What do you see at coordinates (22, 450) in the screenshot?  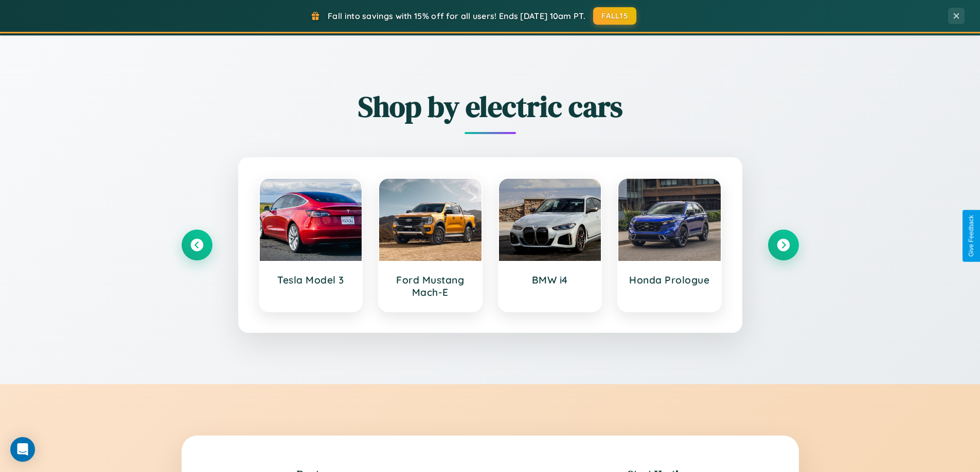 I see `div: Open Intercom Messenger` at bounding box center [22, 450].